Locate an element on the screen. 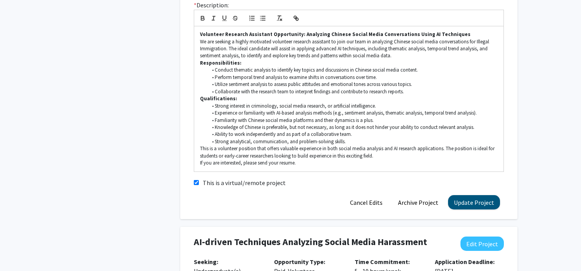 This screenshot has height=271, width=581. li: Collaborate with the research team to interpret findings and contribute to research reports. is located at coordinates (352, 92).